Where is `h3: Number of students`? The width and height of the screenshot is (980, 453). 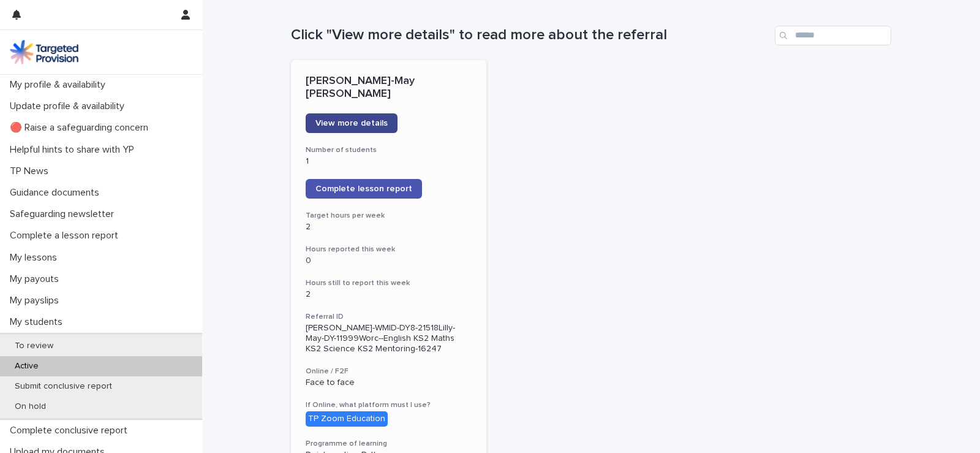
h3: Number of students is located at coordinates (389, 150).